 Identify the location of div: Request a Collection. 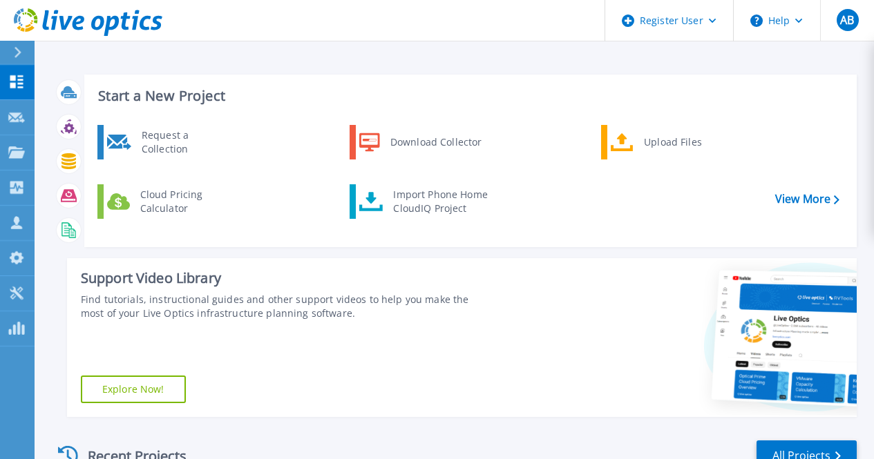
(185, 142).